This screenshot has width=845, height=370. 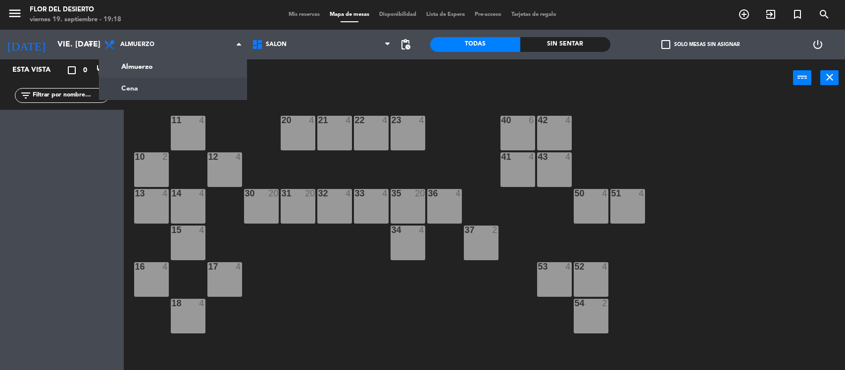 I want to click on div: 41, so click(x=501, y=157).